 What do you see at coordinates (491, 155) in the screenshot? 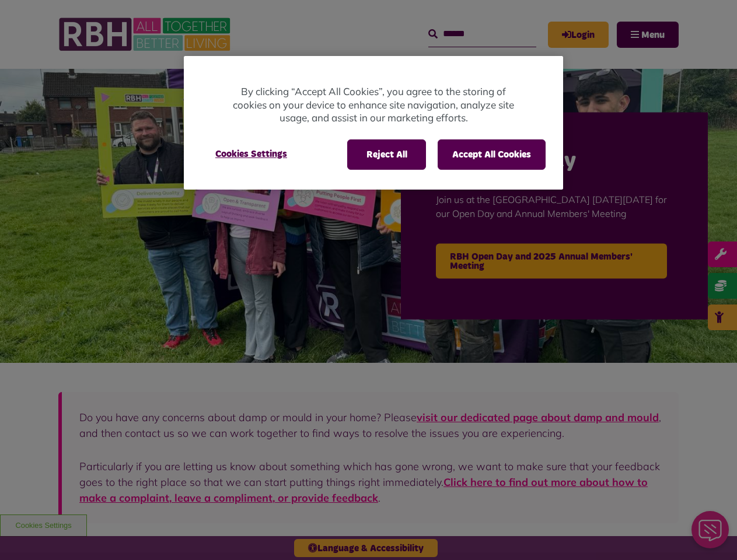
I see `button: Accept All Cookies` at bounding box center [491, 155].